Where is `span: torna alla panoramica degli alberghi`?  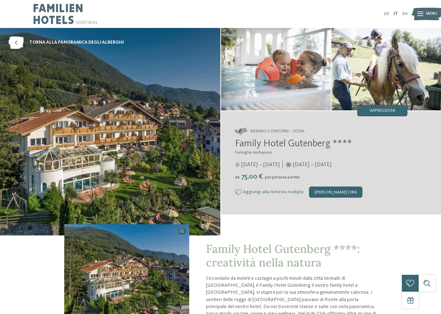
span: torna alla panoramica degli alberghi is located at coordinates (77, 43).